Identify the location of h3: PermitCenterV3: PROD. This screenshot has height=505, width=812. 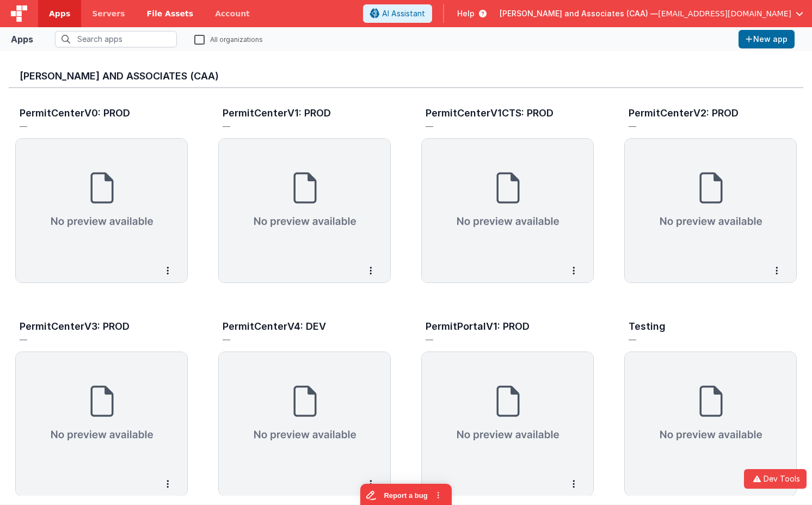
(74, 326).